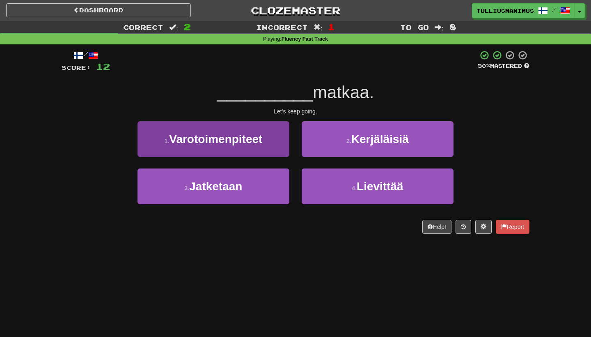  What do you see at coordinates (415, 27) in the screenshot?
I see `span: To go` at bounding box center [415, 27].